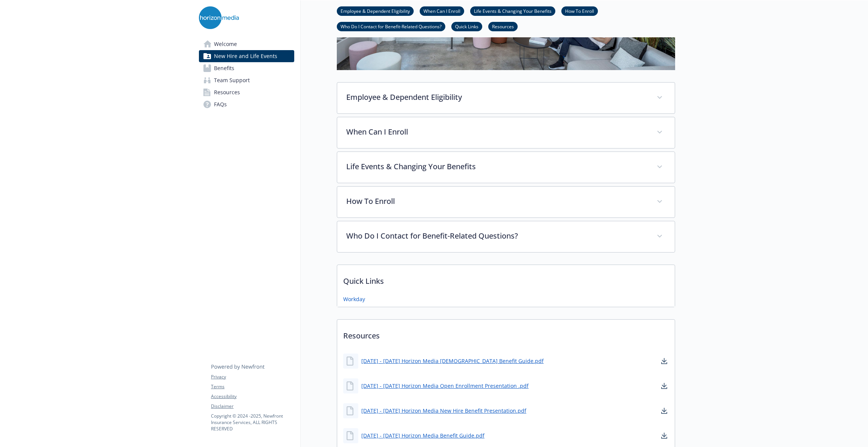 This screenshot has width=868, height=447. What do you see at coordinates (497, 236) in the screenshot?
I see `p: Who Do I Contact for Benefit-Related Questions?` at bounding box center [497, 236].